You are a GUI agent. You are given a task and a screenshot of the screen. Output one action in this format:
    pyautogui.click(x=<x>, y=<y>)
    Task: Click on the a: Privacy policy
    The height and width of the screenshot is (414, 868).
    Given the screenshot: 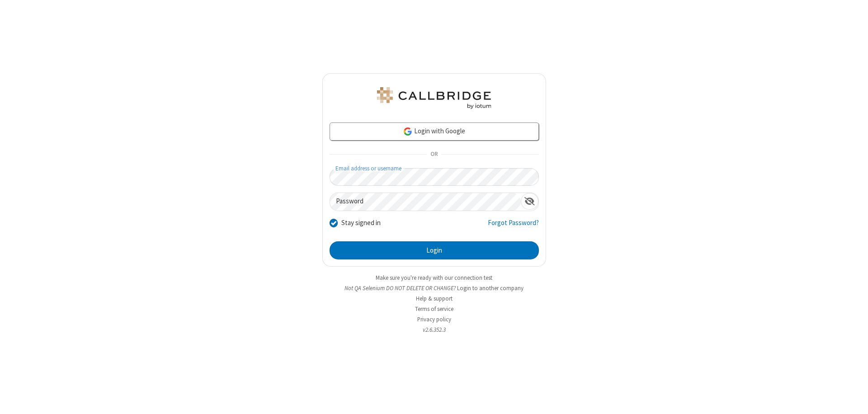 What is the action you would take?
    pyautogui.click(x=434, y=319)
    